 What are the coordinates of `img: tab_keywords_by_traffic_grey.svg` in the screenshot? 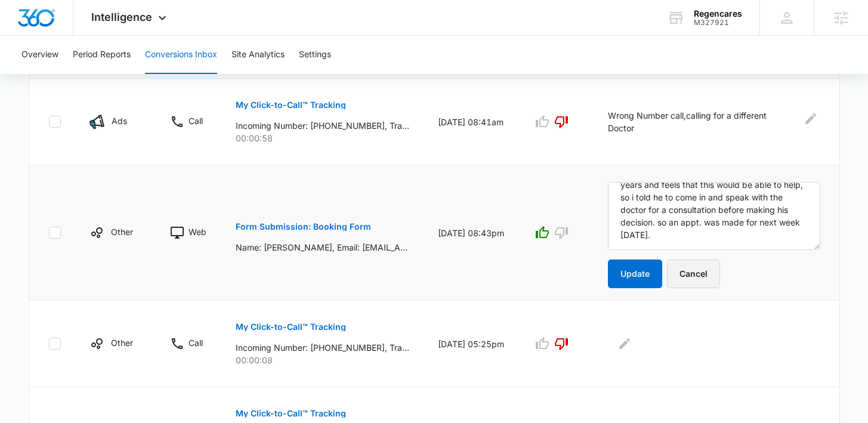 It's located at (123, 74).